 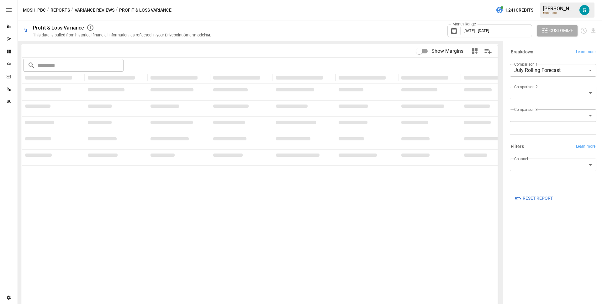 What do you see at coordinates (519, 10) in the screenshot?
I see `span: 1,241 Credits` at bounding box center [519, 10].